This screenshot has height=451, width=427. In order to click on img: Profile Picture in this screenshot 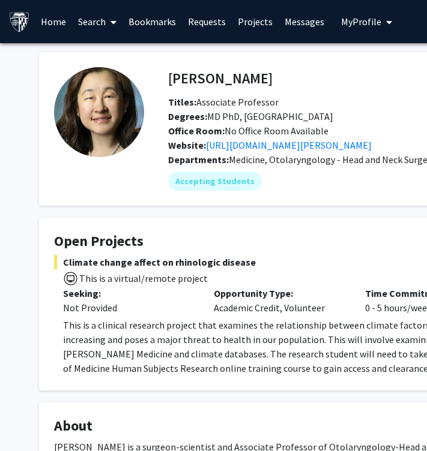, I will do `click(99, 112)`.